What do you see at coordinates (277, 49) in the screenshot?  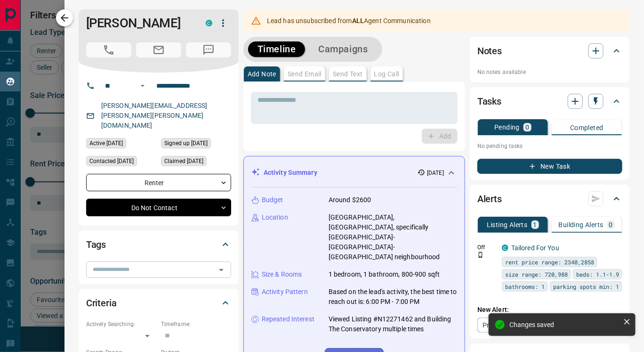 I see `button: Timeline` at bounding box center [277, 49].